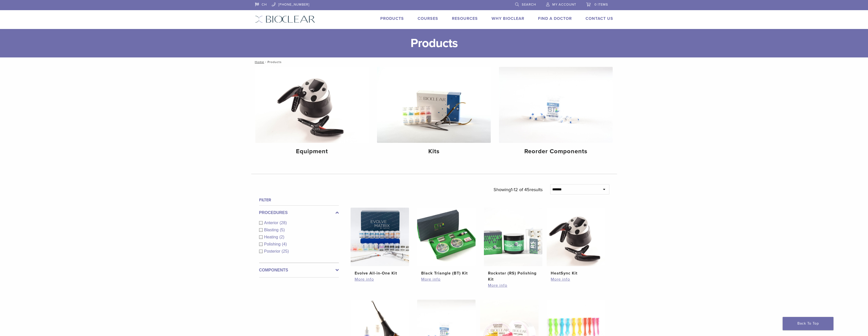 This screenshot has width=868, height=336. What do you see at coordinates (282, 230) in the screenshot?
I see `span: (5)` at bounding box center [282, 230].